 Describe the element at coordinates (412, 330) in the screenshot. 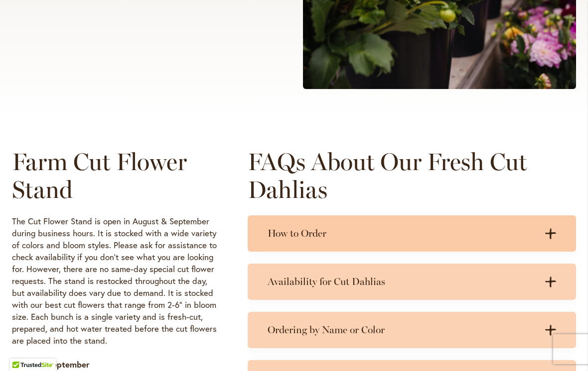

I see `summary: Ordering by Name or Color` at that location.